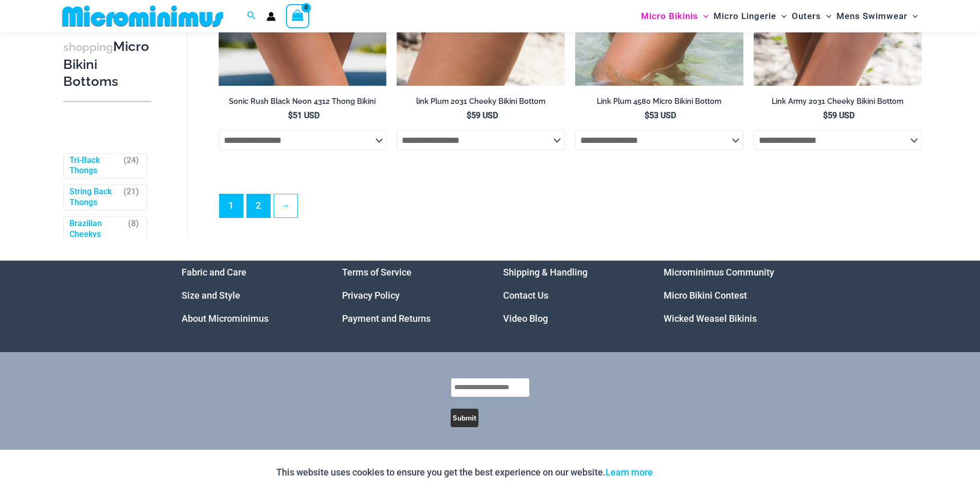 This screenshot has width=980, height=495. What do you see at coordinates (877, 16) in the screenshot?
I see `a: Mens SwimwearMenu ToggleMenu Toggle` at bounding box center [877, 16].